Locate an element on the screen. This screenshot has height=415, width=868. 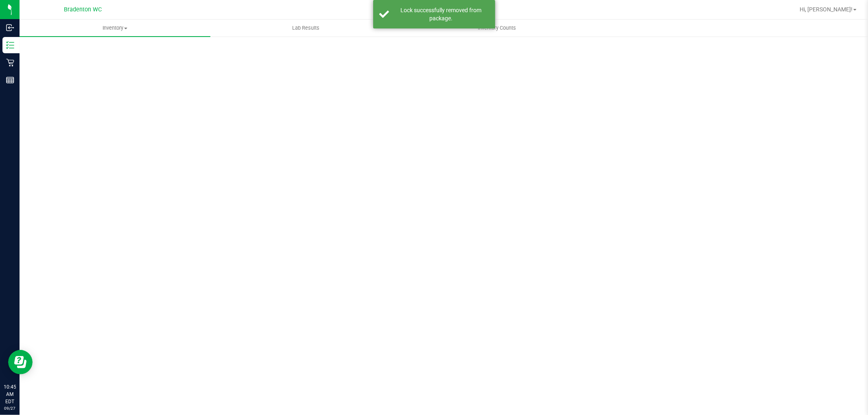
a: Lab Results is located at coordinates (306, 28).